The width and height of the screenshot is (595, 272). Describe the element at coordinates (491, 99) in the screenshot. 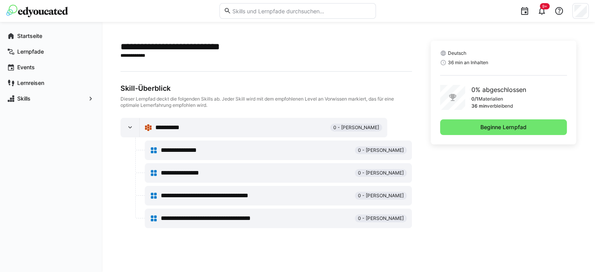

I see `p: Materialien` at that location.